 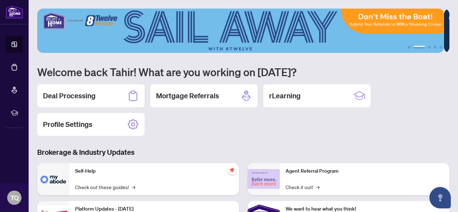 I want to click on button: Open asap, so click(x=440, y=198).